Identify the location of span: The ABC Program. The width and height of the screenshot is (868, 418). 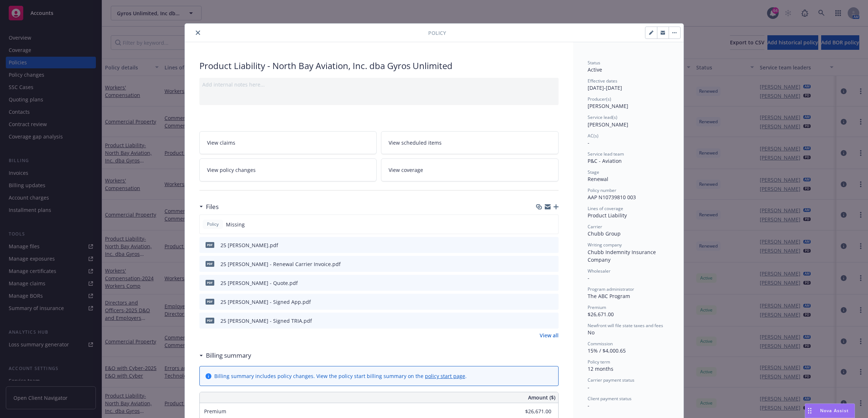
(609, 295).